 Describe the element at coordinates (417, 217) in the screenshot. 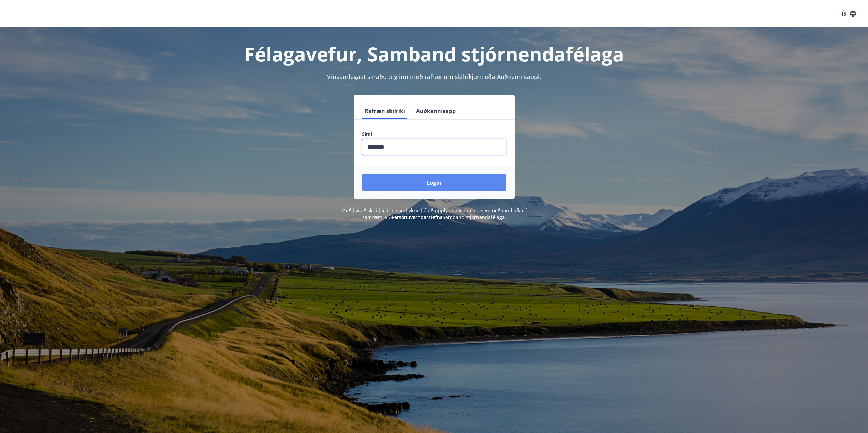

I see `a: Persónuverndarstefna` at that location.